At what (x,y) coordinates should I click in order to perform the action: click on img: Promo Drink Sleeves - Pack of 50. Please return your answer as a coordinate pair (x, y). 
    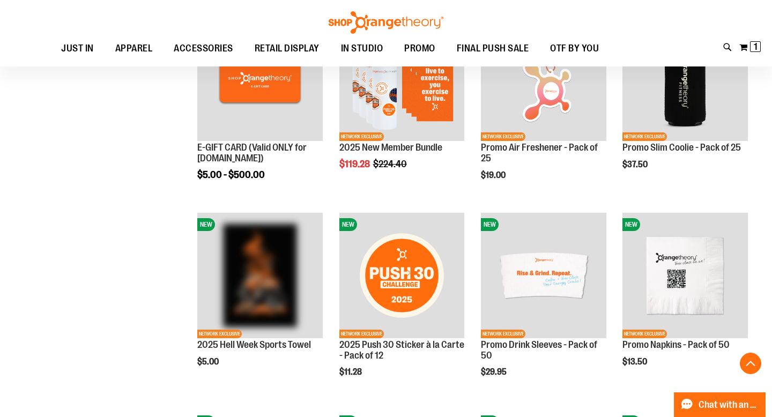
    Looking at the image, I should click on (543, 275).